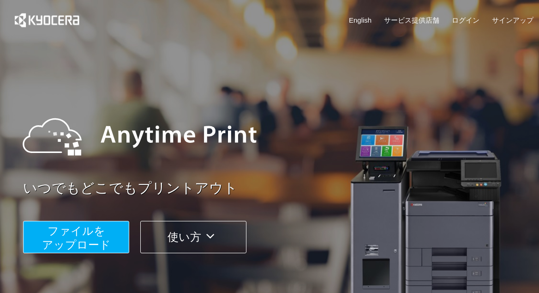 Image resolution: width=539 pixels, height=293 pixels. I want to click on a: English, so click(360, 20).